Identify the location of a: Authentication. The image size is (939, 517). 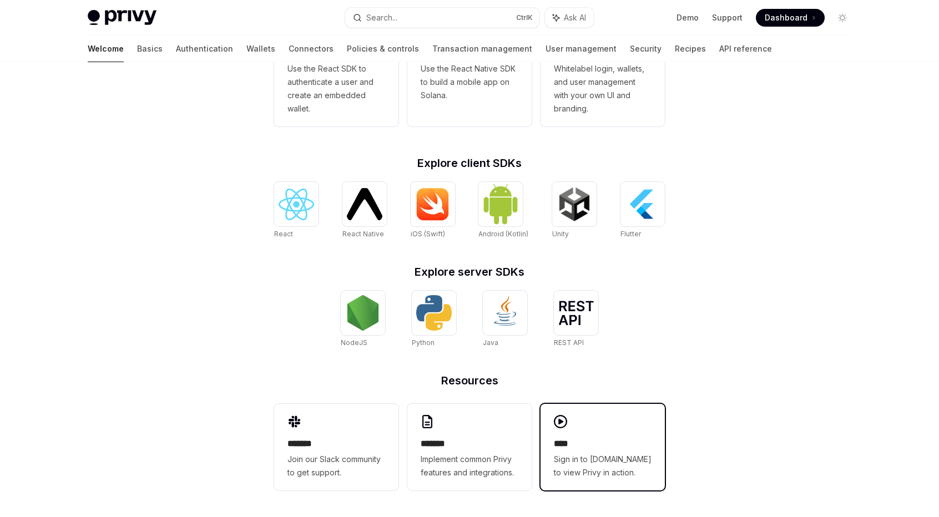
(204, 49).